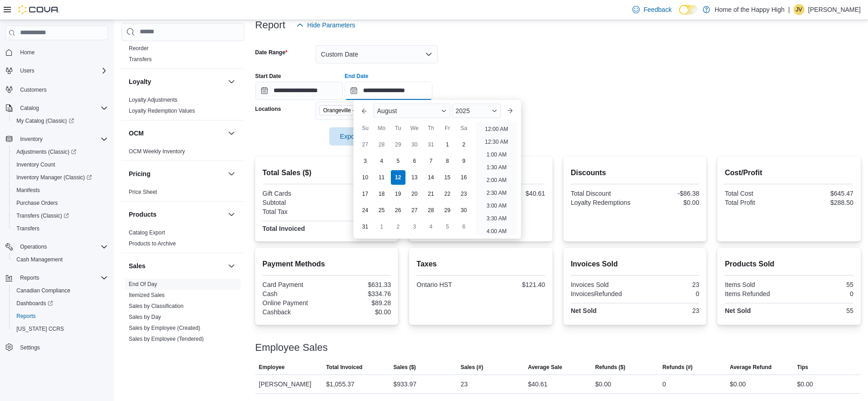 The height and width of the screenshot is (401, 868). Describe the element at coordinates (447, 177) in the screenshot. I see `div: day-15` at that location.